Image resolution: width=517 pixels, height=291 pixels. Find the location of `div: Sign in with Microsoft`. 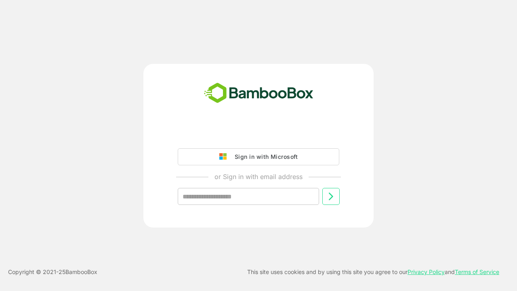

div: Sign in with Microsoft is located at coordinates (264, 157).